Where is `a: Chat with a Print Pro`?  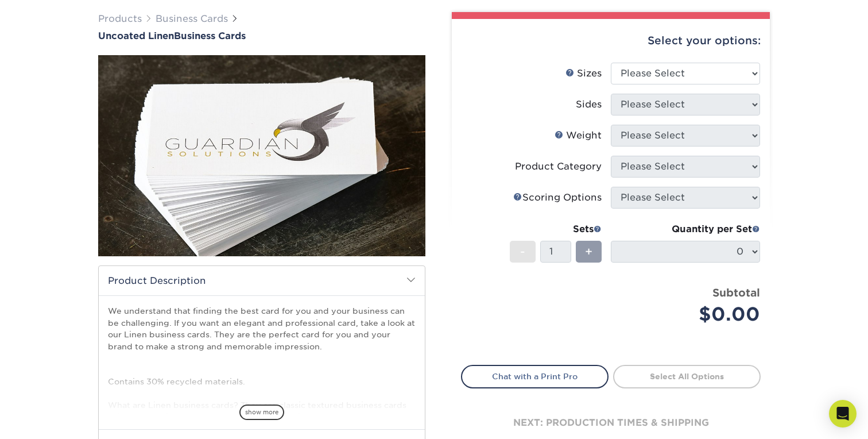
a: Chat with a Print Pro is located at coordinates (534, 376).